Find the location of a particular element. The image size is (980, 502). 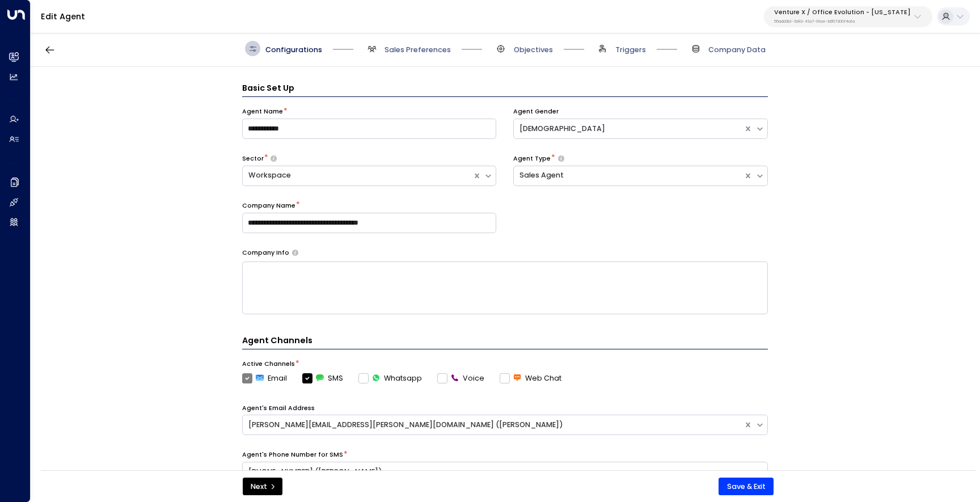

span: Sales Preferences is located at coordinates (417, 50).